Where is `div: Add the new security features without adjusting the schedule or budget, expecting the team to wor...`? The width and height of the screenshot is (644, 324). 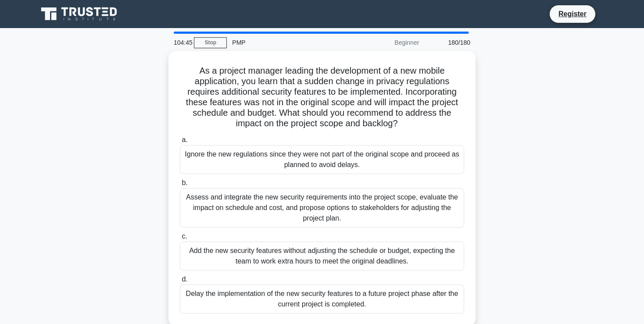 div: Add the new security features without adjusting the schedule or budget, expecting the team to wor... is located at coordinates (322, 256).